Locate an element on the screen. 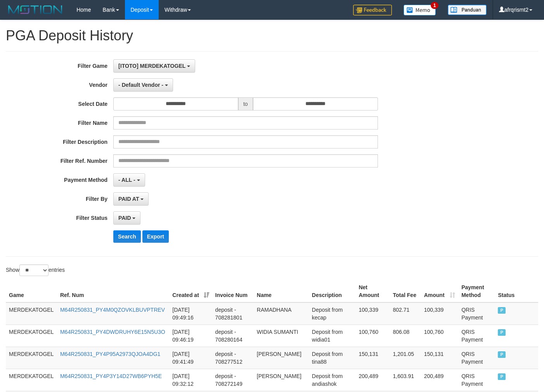 Image resolution: width=544 pixels, height=392 pixels. h1: PGA Deposit History is located at coordinates (272, 35).